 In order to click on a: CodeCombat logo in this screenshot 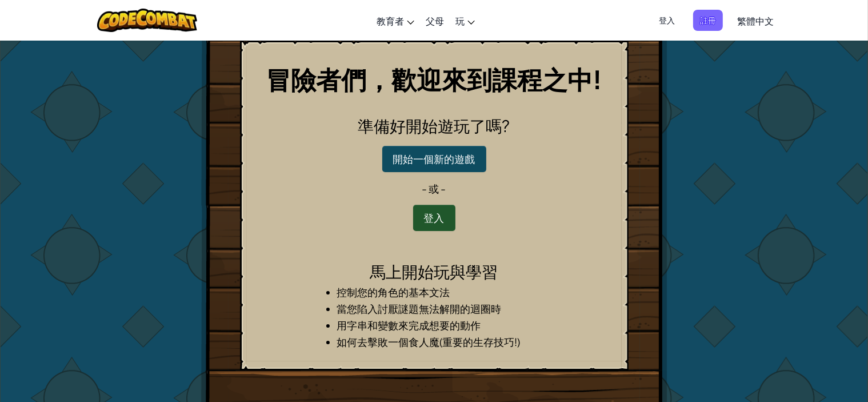, I will do `click(147, 20)`.